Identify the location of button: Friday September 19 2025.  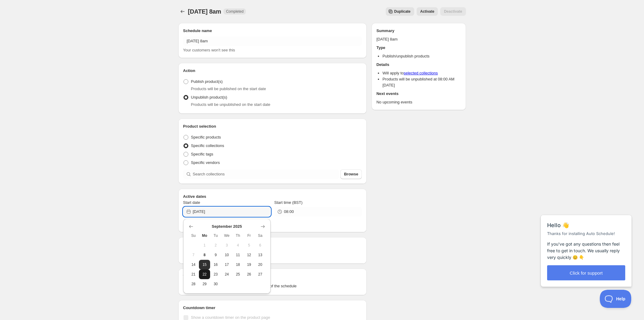
(249, 265).